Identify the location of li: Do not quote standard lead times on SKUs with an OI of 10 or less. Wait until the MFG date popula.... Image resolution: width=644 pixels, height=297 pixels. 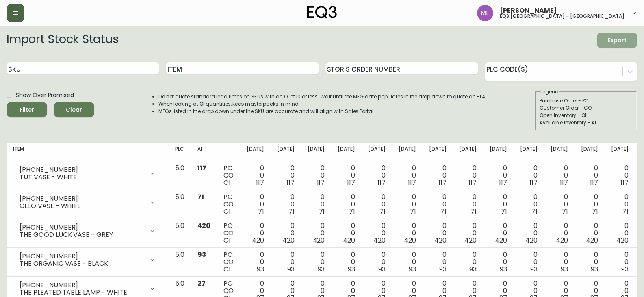
(322, 97).